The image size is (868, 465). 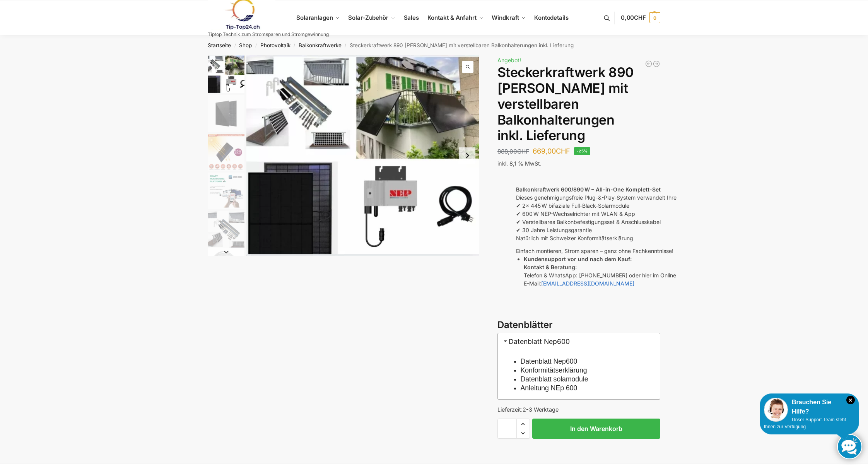 What do you see at coordinates (661, 209) in the screenshot?
I see `p: Dieses genehmigungsfreie Plug-&-Play-System verwandelt Ihren Balkon im Handumdrehen in eine Strom...` at bounding box center [661, 209].